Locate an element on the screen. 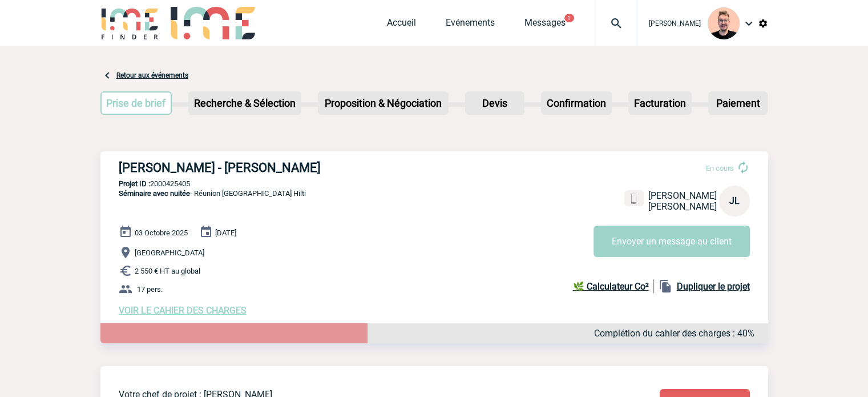  span: 17 pers. is located at coordinates (150, 289).